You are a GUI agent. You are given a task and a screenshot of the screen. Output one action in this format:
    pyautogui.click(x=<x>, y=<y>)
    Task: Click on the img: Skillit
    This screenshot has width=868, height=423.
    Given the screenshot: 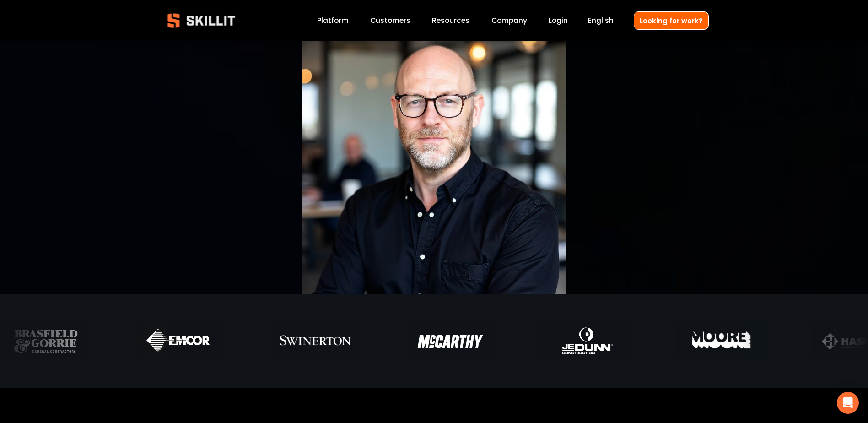 What is the action you would take?
    pyautogui.click(x=202, y=21)
    